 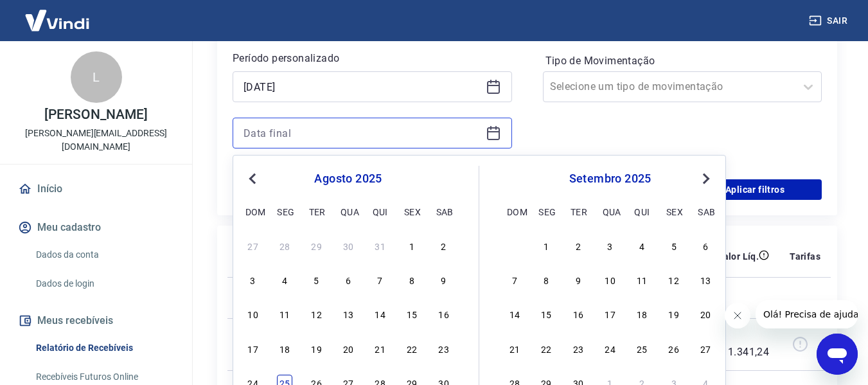 I want to click on div: Choose terça-feira, 5 de agosto de 2025, so click(x=317, y=280).